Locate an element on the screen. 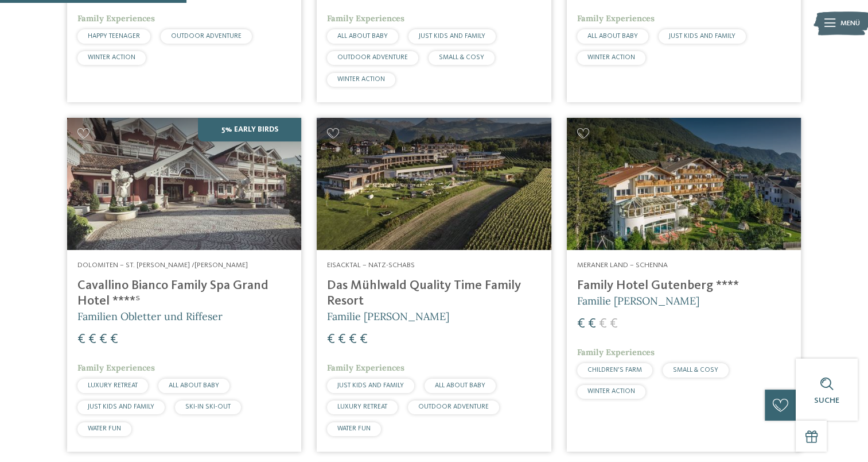  span: Meraner Land – Schenna is located at coordinates (623, 265).